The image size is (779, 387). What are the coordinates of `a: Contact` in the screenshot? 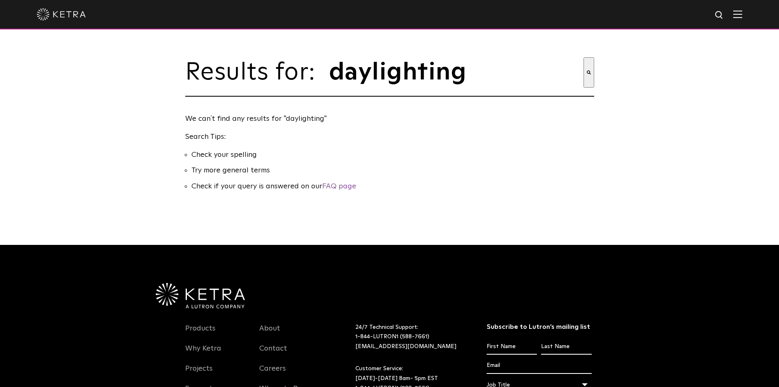 It's located at (273, 353).